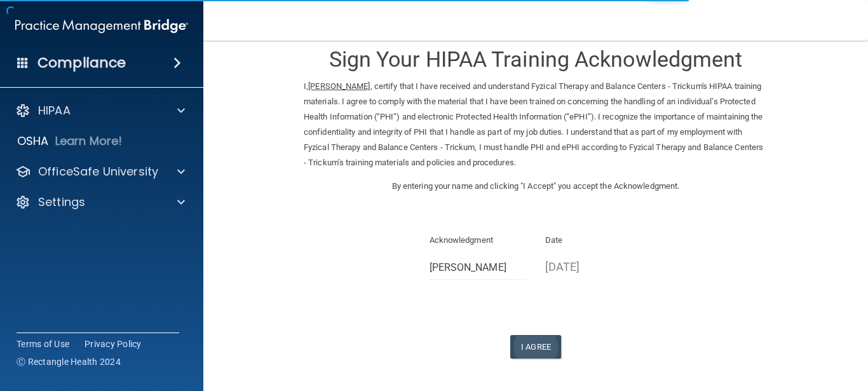 The width and height of the screenshot is (868, 391). I want to click on p: Settings, so click(61, 202).